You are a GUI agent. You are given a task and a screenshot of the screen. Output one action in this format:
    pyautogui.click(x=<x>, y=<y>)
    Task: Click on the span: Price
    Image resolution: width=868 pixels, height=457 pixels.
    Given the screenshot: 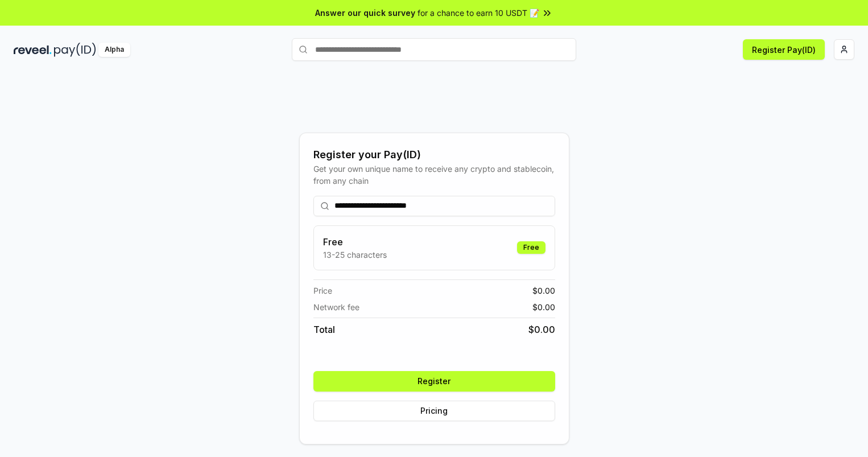 What is the action you would take?
    pyautogui.click(x=323, y=290)
    